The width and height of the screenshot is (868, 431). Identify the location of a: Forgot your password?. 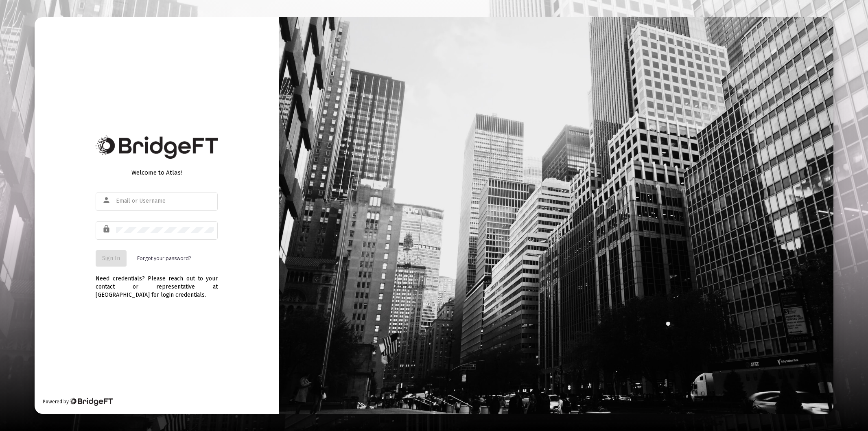
(164, 259).